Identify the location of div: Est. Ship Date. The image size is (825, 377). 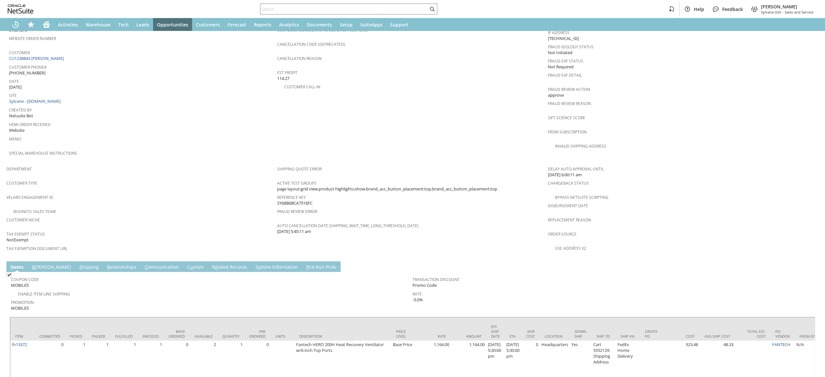
(495, 331).